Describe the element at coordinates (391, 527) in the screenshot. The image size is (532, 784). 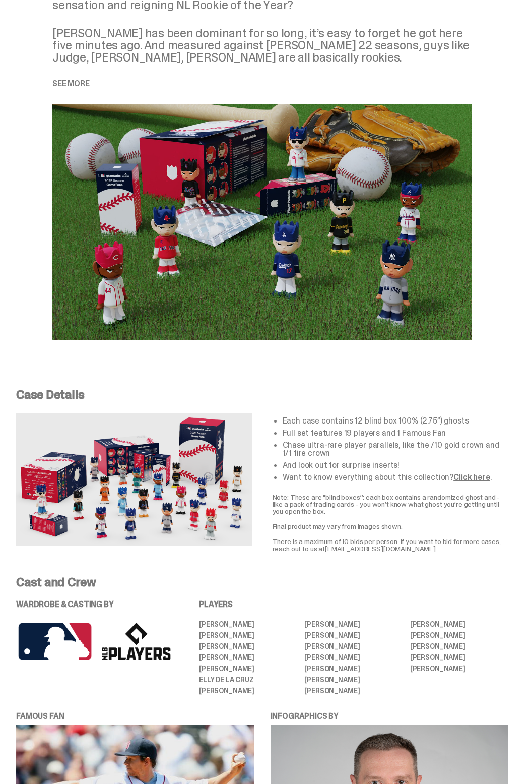
I see `p: Final product may vary from images shown.` at that location.